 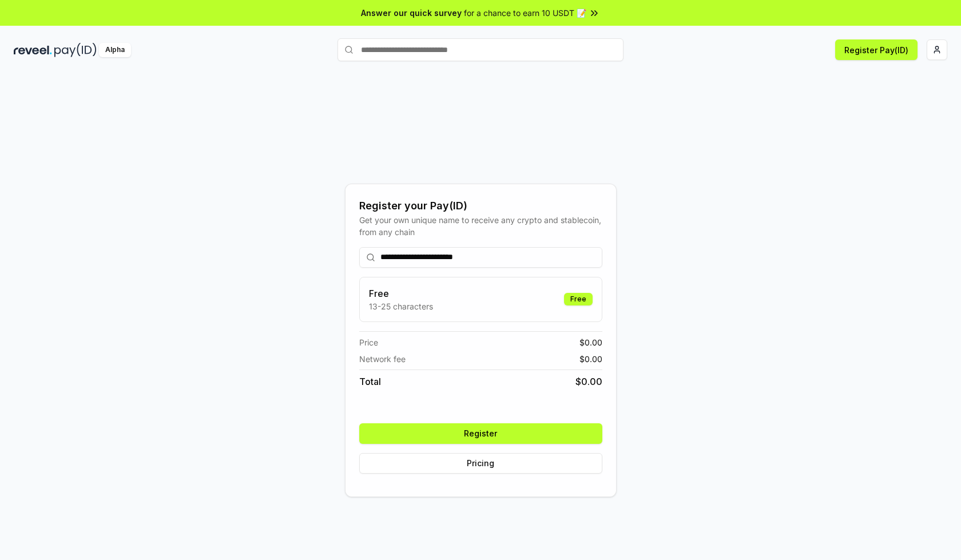 What do you see at coordinates (578, 299) in the screenshot?
I see `div: Free` at bounding box center [578, 299].